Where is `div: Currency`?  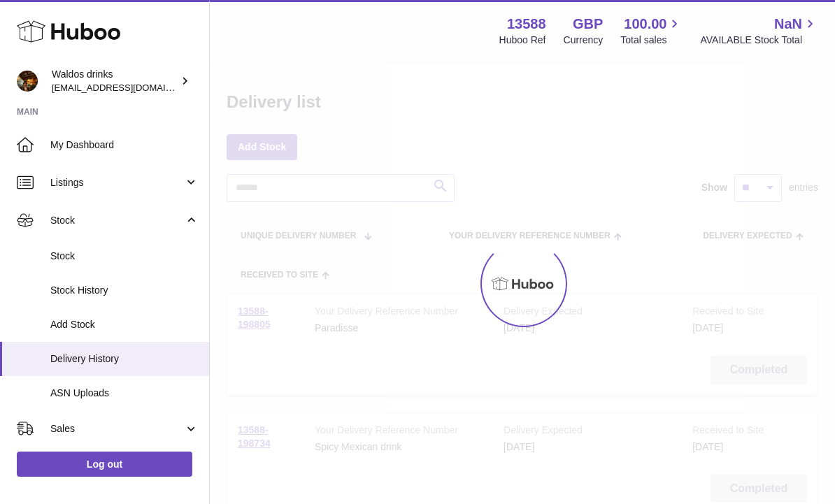 div: Currency is located at coordinates (583, 40).